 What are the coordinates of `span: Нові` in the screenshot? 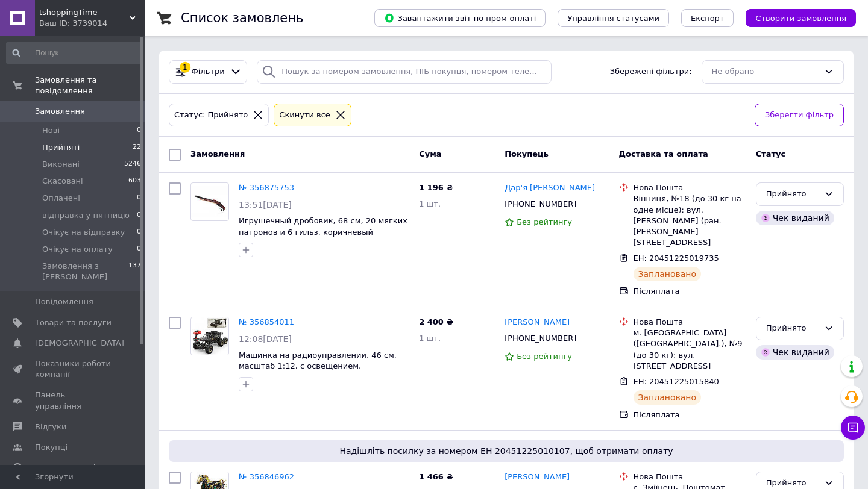 It's located at (50, 131).